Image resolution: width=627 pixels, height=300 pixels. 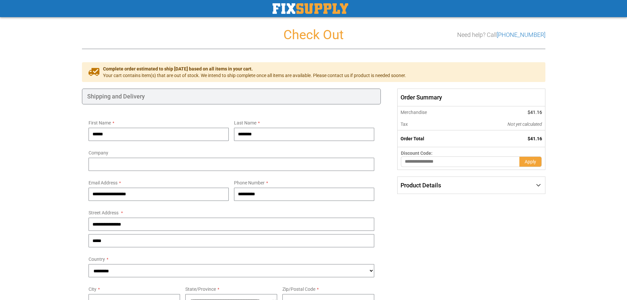 What do you see at coordinates (97, 259) in the screenshot?
I see `span: Country` at bounding box center [97, 259].